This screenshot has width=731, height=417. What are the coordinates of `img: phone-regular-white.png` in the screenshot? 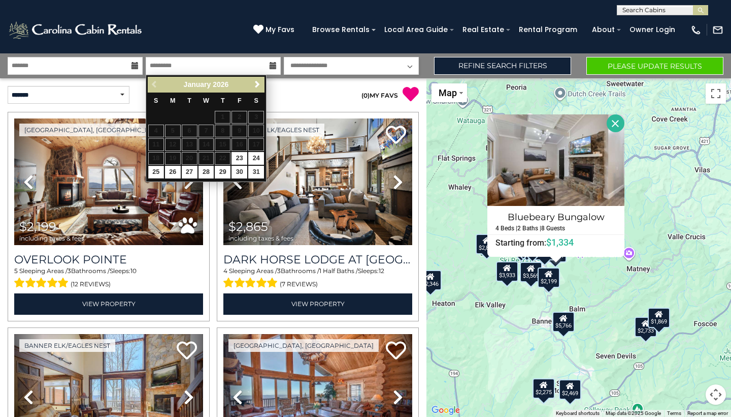 It's located at (696, 30).